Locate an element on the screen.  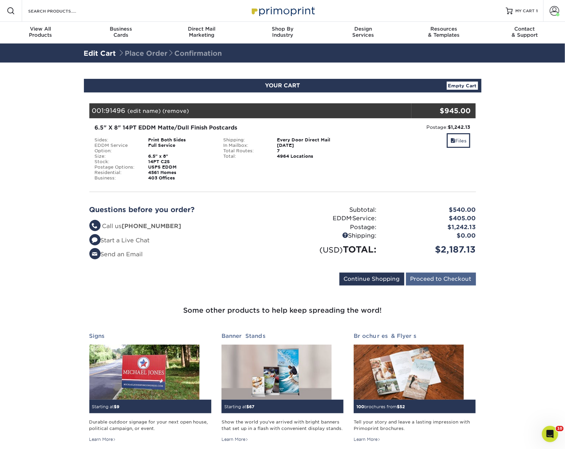
span: 9 is located at coordinates (118, 406).